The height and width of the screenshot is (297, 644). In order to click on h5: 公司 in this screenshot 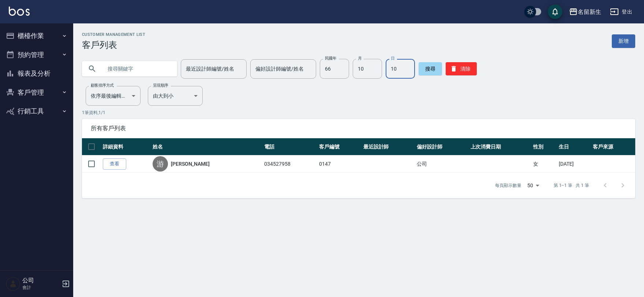, I will do `click(41, 281)`.